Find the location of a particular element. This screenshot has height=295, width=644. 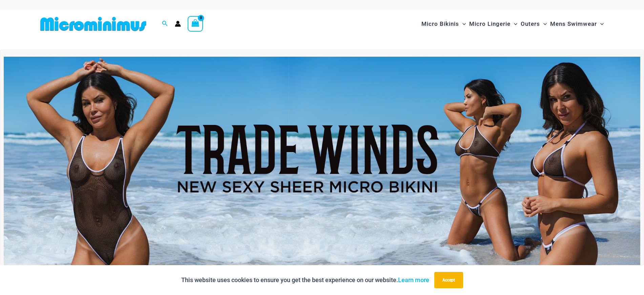

button: Accept is located at coordinates (449, 280).